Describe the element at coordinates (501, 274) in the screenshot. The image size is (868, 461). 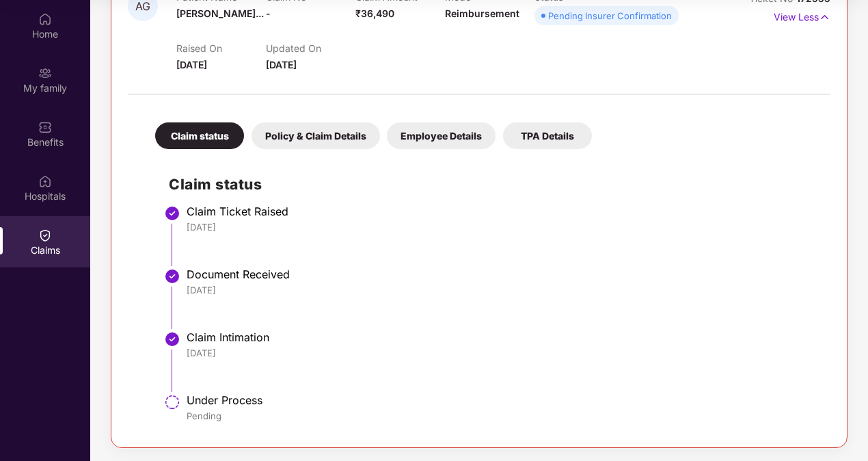
I see `div: Document Received` at that location.